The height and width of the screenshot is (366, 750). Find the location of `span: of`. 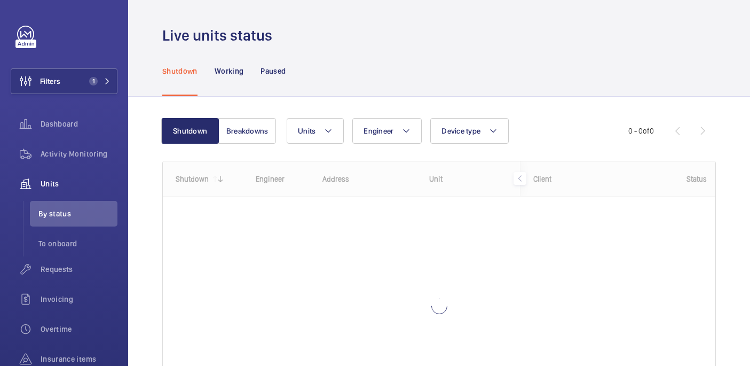

span: of is located at coordinates (646, 131).